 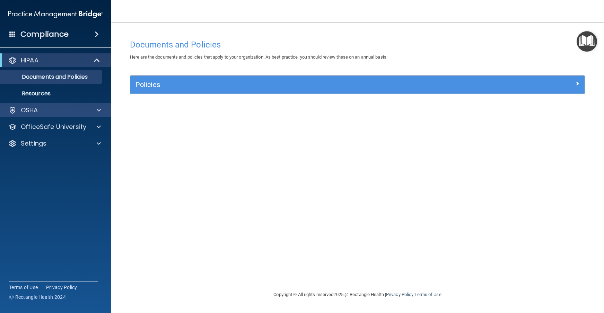 What do you see at coordinates (301, 85) in the screenshot?
I see `h5: Policies` at bounding box center [301, 85].